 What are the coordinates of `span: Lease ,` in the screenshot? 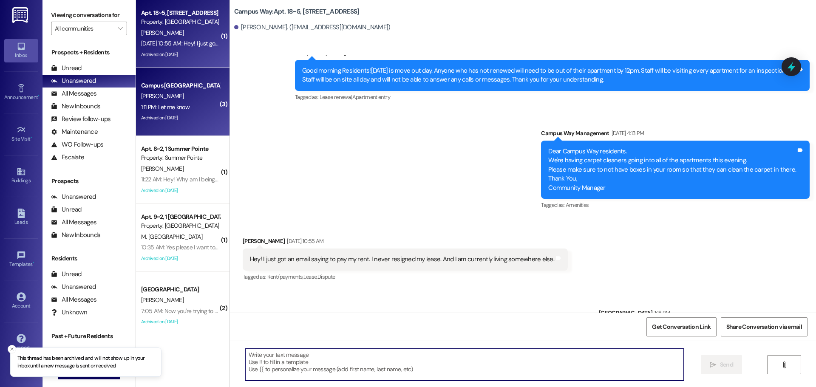 It's located at (310, 277).